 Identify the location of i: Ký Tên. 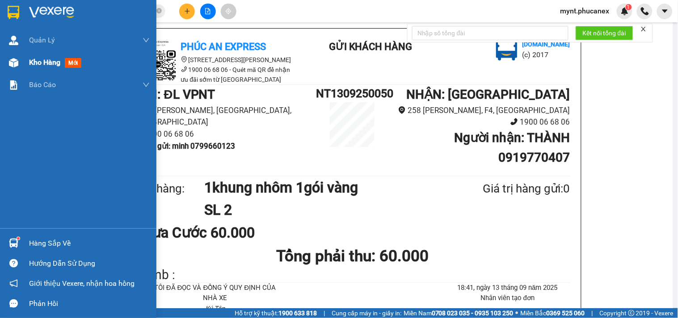
(215, 309).